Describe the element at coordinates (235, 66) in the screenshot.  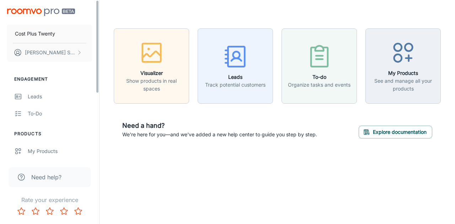
I see `button: LeadsTrack potential customers` at that location.